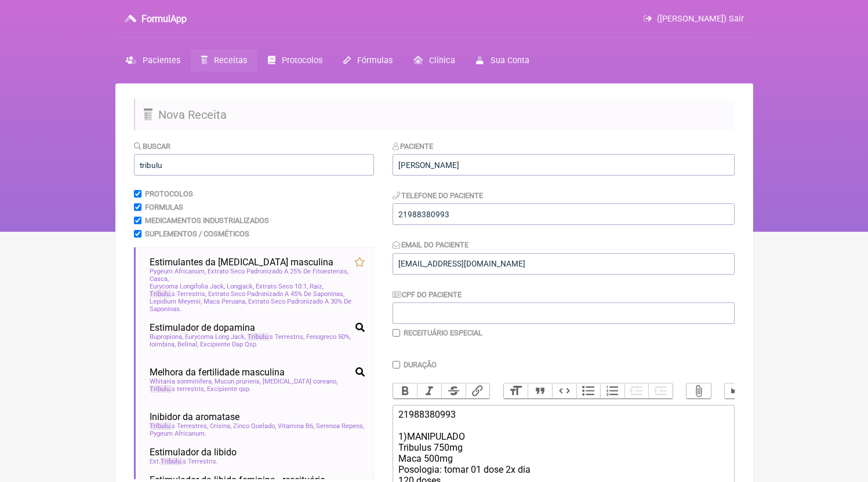 This screenshot has width=868, height=482. I want to click on label: Receituário Especial, so click(443, 333).